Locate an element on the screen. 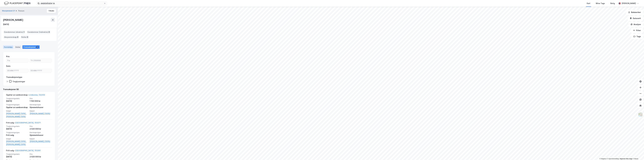  div: Kontrollprogram for chat is located at coordinates (638, 154).